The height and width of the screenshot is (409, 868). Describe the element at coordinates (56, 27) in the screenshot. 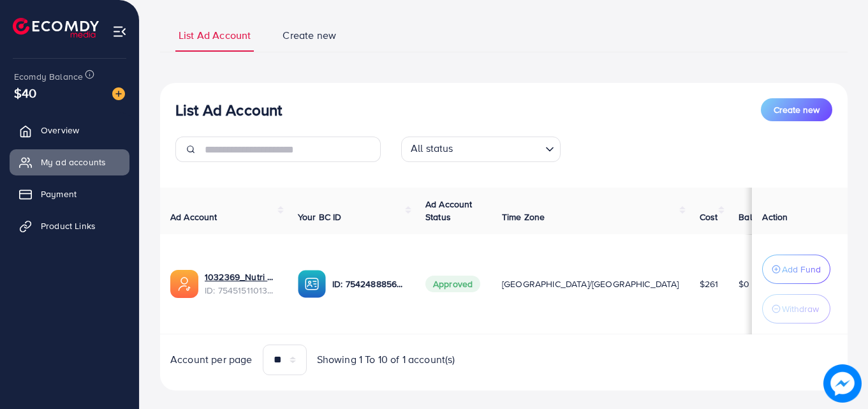

I see `a: logo` at that location.